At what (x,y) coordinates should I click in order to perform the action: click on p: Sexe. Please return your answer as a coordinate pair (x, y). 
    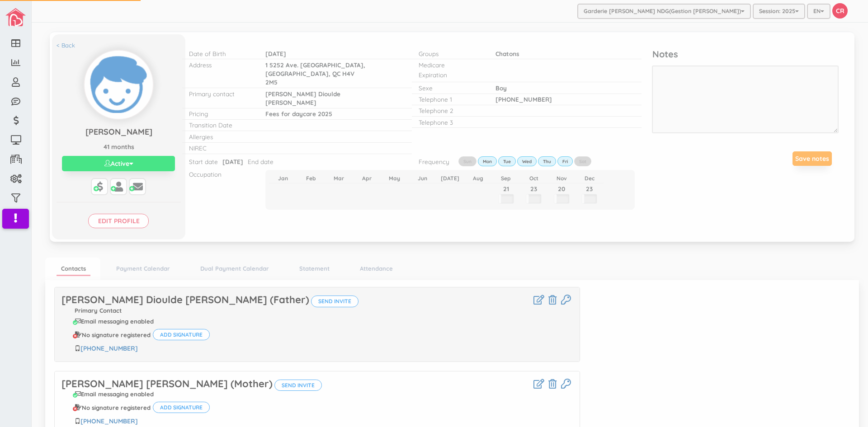
    Looking at the image, I should click on (447, 88).